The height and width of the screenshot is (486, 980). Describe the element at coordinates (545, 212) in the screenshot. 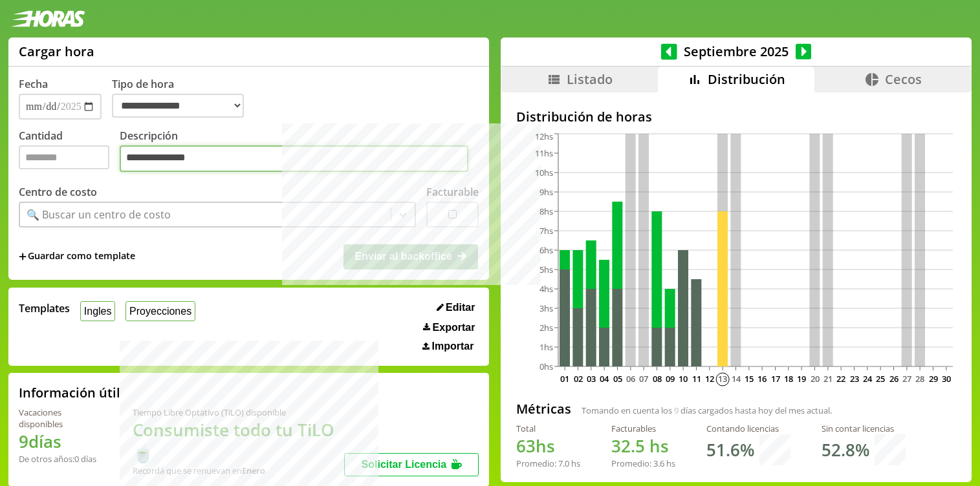

I see `tspan: 8hs` at that location.